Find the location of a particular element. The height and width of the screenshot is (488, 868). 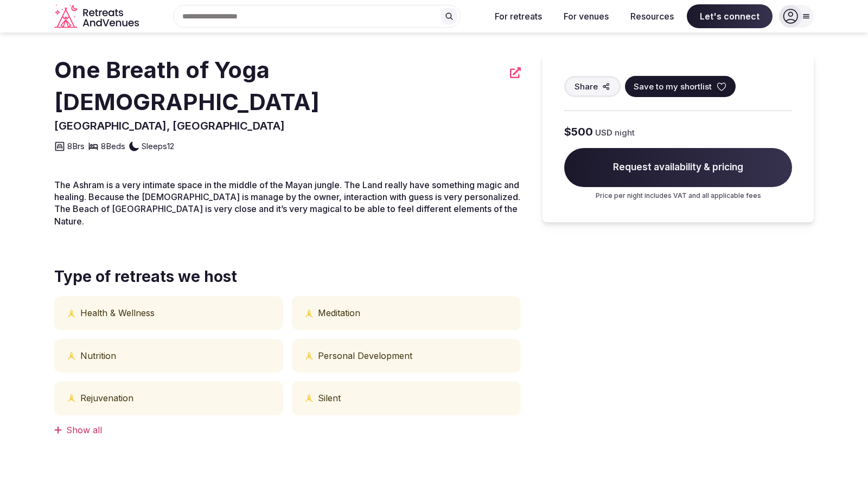

span: Share is located at coordinates (586, 86).